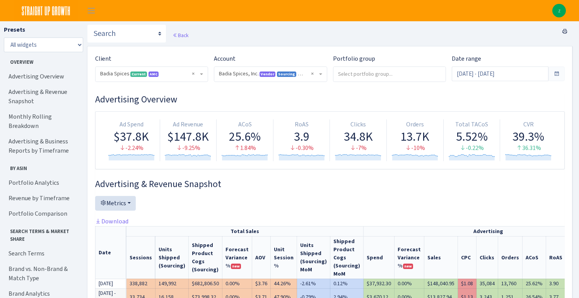  I want to click on div: Ad Revenue, so click(189, 125).